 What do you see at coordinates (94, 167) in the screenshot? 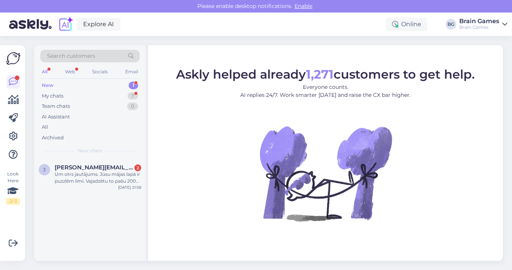
I see `span: Janis.bruveris.jelgava@gmail.com` at bounding box center [94, 167].